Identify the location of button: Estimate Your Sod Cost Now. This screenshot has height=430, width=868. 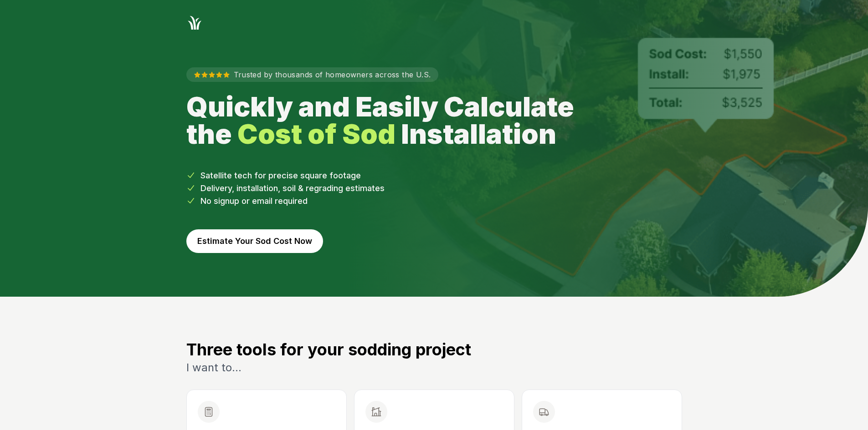
(254, 241).